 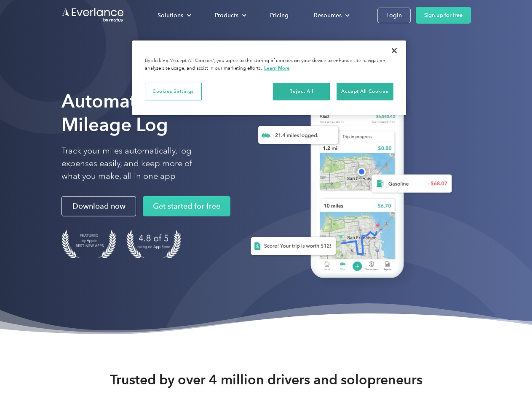 What do you see at coordinates (93, 15) in the screenshot?
I see `a: Go to homepage` at bounding box center [93, 15].